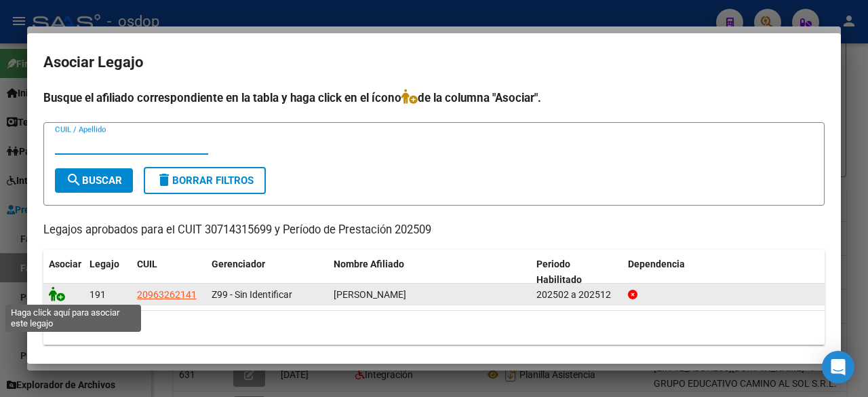  What do you see at coordinates (267, 272) in the screenshot?
I see `datatable-header-cell: Gerenciador` at bounding box center [267, 272].